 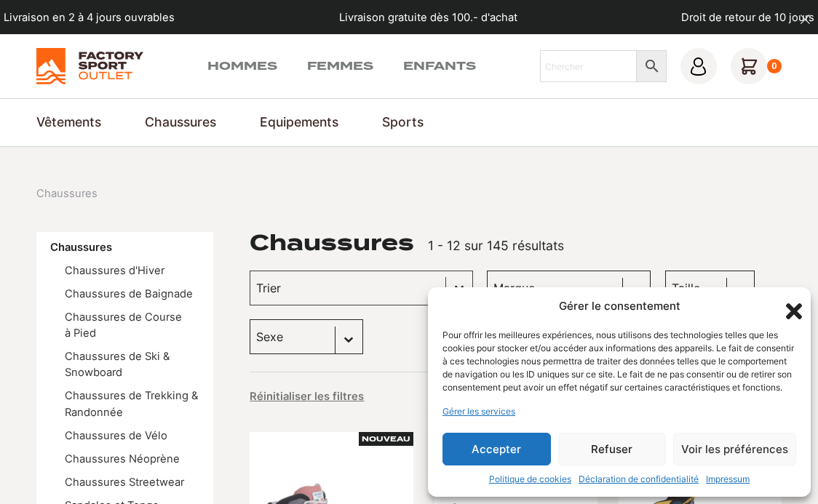 I want to click on button: dismiss, so click(x=805, y=20).